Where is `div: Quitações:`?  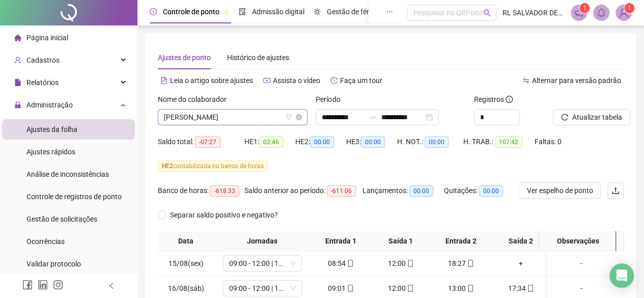 div: Quitações: is located at coordinates (480, 191).